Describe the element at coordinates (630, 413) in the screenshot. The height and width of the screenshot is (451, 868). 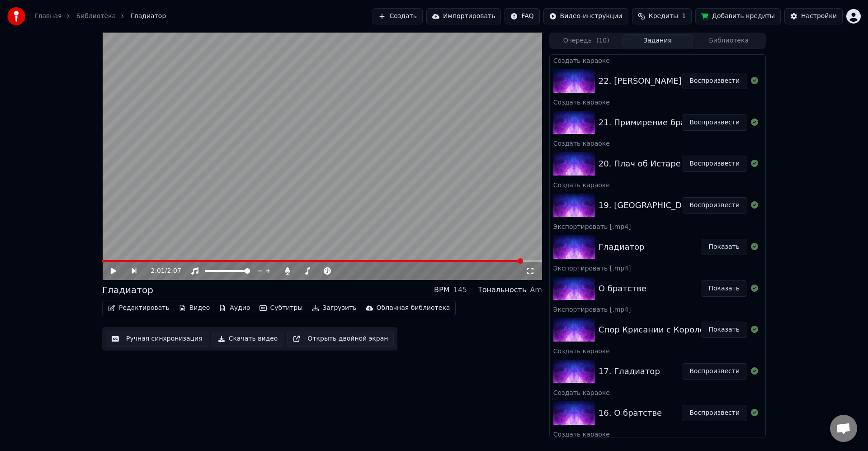
I see `div: 16. О братстве` at that location.